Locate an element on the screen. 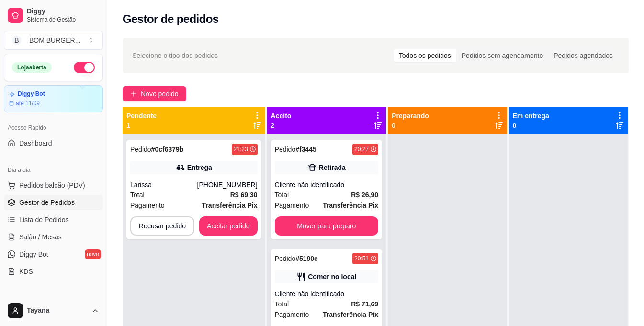  a: Dashboard is located at coordinates (53, 144).